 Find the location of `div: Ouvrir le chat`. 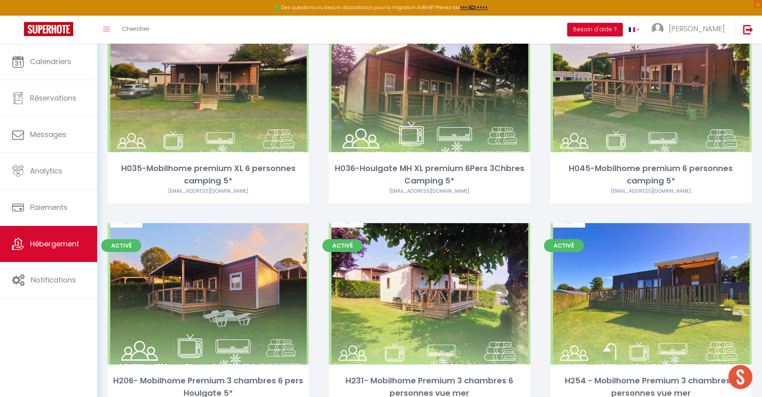

div: Ouvrir le chat is located at coordinates (741, 377).